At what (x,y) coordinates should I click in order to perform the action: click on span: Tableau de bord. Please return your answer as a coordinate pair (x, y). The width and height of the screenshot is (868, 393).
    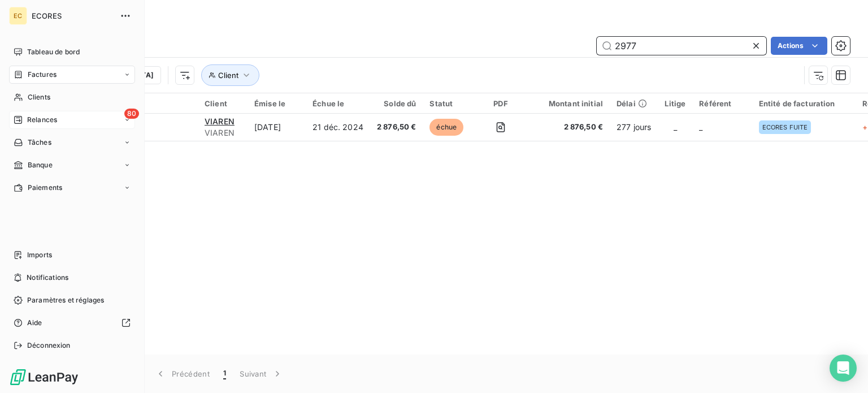
    Looking at the image, I should click on (53, 52).